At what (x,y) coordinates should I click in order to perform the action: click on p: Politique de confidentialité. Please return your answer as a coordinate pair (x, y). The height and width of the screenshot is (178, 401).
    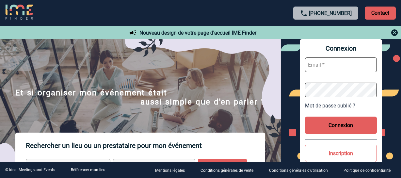
    Looking at the image, I should click on (367, 170).